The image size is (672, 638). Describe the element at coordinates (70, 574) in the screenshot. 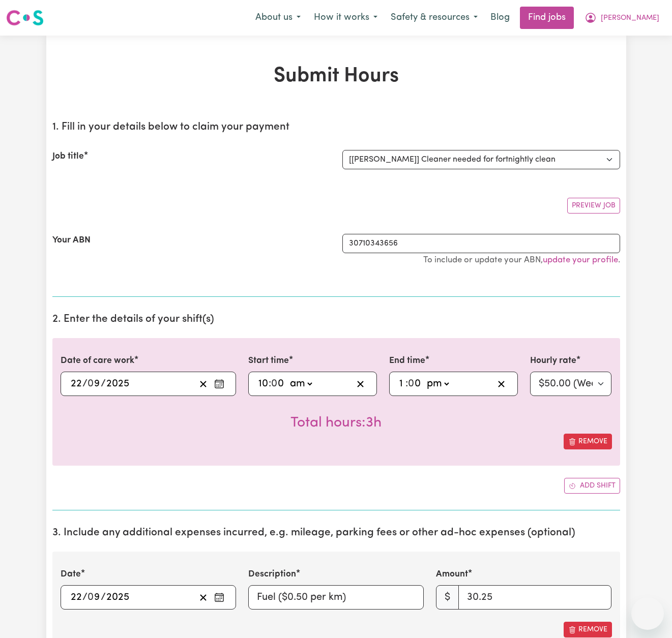

I see `label: Date` at that location.